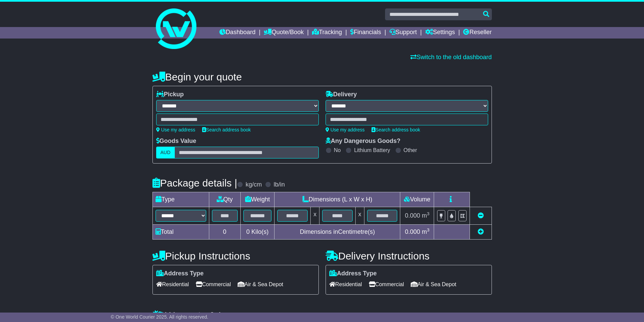 This screenshot has width=644, height=322. Describe the element at coordinates (322, 76) in the screenshot. I see `h4: Begin your quote` at that location.